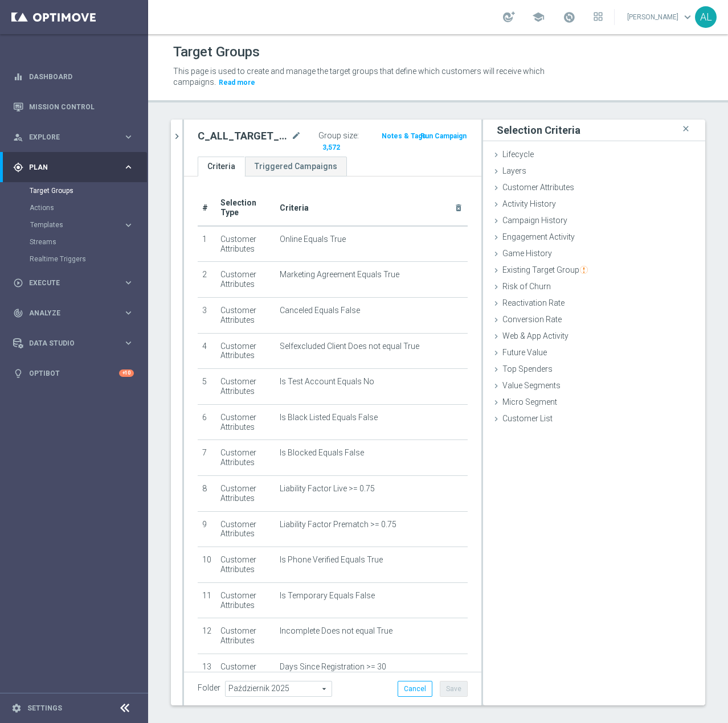  I want to click on i: lightbulb, so click(19, 373).